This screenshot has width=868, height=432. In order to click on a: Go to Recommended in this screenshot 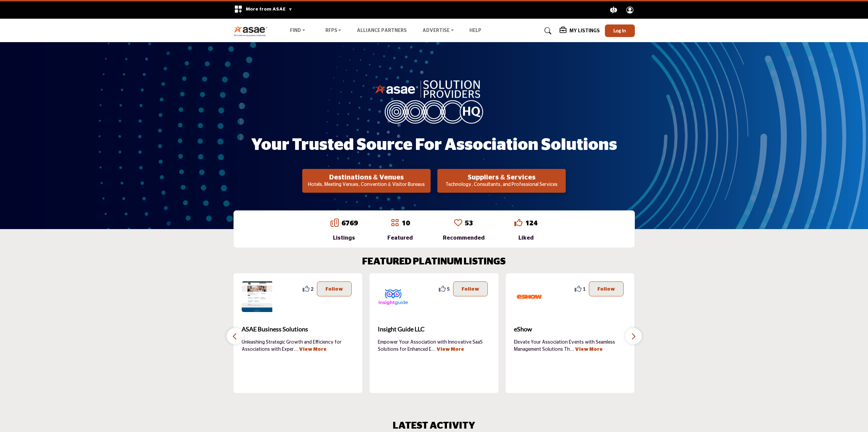, I will do `click(458, 224)`.